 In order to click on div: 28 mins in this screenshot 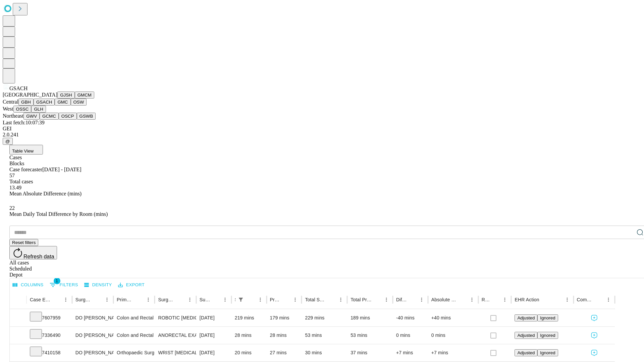, I will do `click(284, 335)`.